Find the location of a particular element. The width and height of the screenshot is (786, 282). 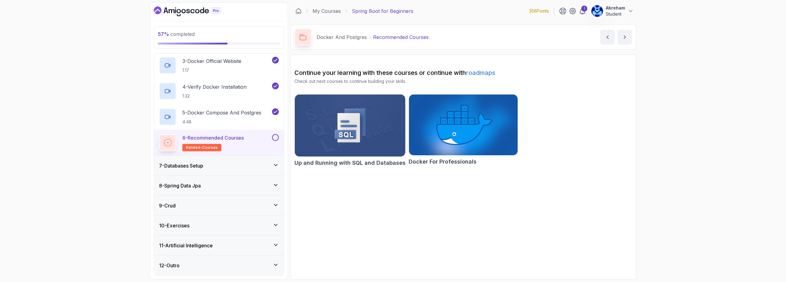

a: 1 is located at coordinates (582, 11).